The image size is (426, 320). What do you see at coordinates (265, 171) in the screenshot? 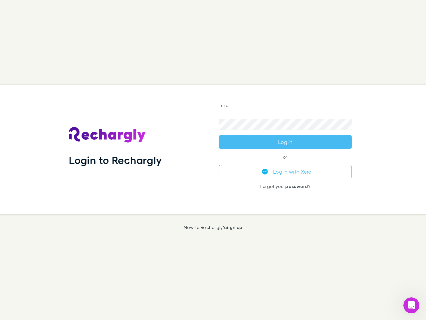
I see `img: Xero's logo` at bounding box center [265, 171].